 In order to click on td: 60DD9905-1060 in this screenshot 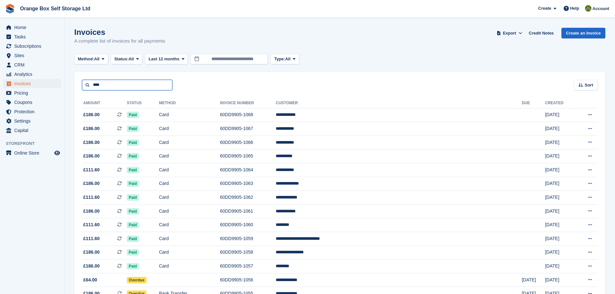, I will do `click(247, 225)`.